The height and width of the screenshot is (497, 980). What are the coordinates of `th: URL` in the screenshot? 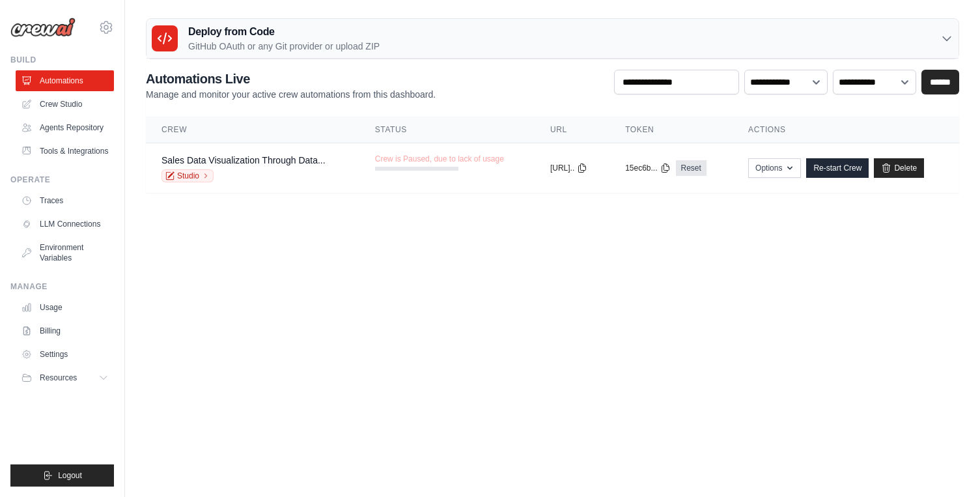 It's located at (572, 130).